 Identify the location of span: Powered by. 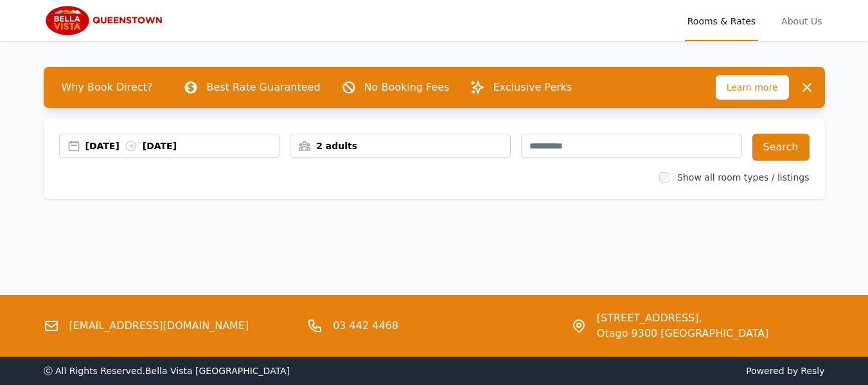
(633, 370).